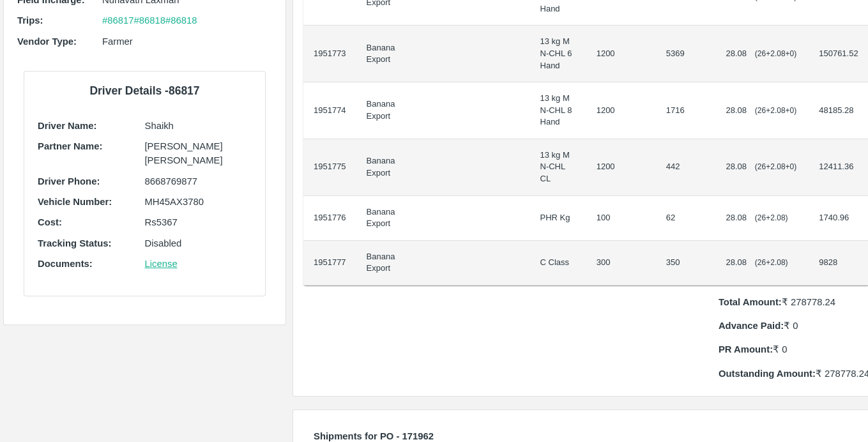 The height and width of the screenshot is (442, 868). Describe the element at coordinates (50, 222) in the screenshot. I see `b: Cost:` at that location.